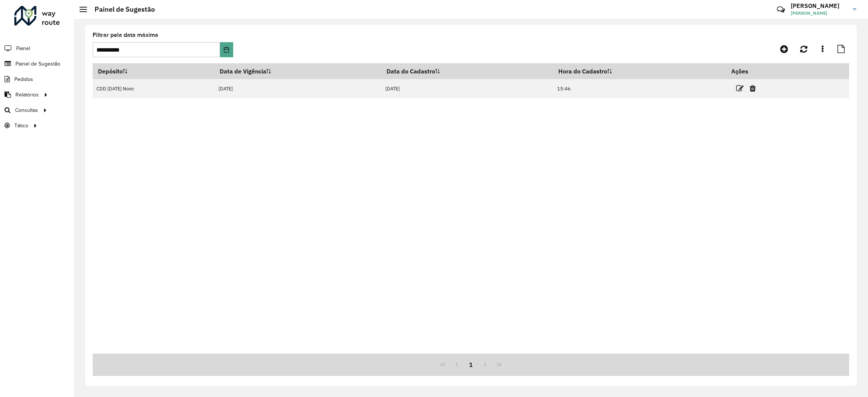 The width and height of the screenshot is (868, 397). Describe the element at coordinates (471, 365) in the screenshot. I see `button: 1` at that location.